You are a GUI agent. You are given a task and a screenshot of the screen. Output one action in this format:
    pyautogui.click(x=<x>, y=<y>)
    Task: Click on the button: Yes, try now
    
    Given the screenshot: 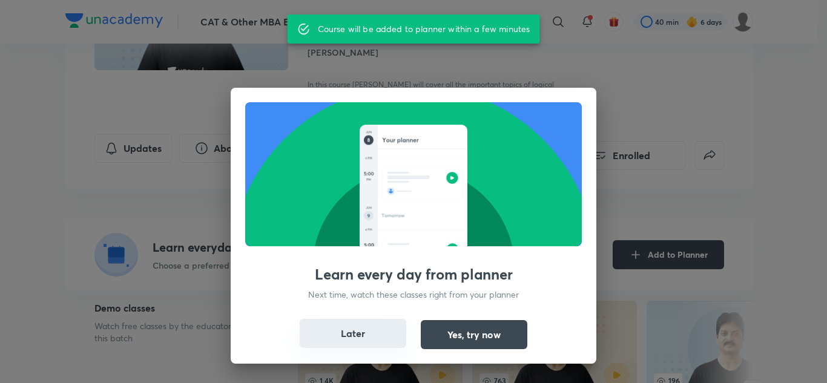 What is the action you would take?
    pyautogui.click(x=474, y=335)
    